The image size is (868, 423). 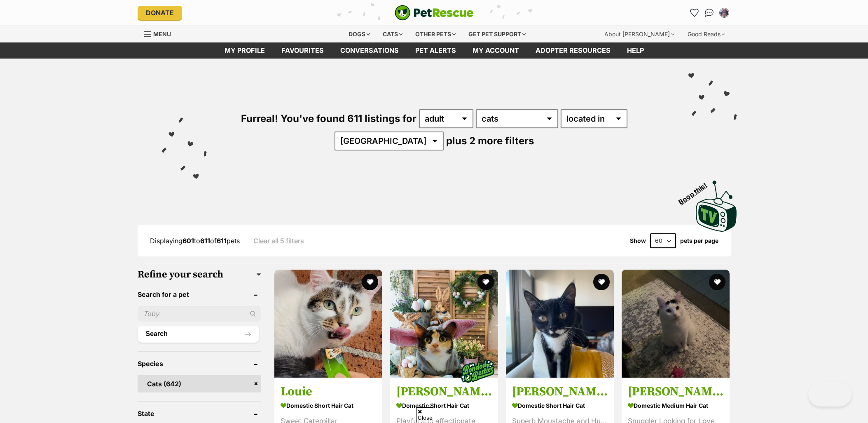 What do you see at coordinates (426, 414) in the screenshot?
I see `span: Close` at bounding box center [426, 414].